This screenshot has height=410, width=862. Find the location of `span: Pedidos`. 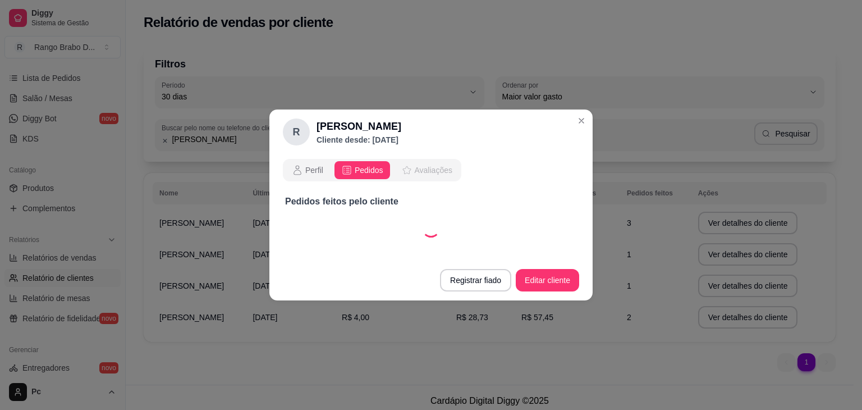

span: Pedidos is located at coordinates (369, 170).